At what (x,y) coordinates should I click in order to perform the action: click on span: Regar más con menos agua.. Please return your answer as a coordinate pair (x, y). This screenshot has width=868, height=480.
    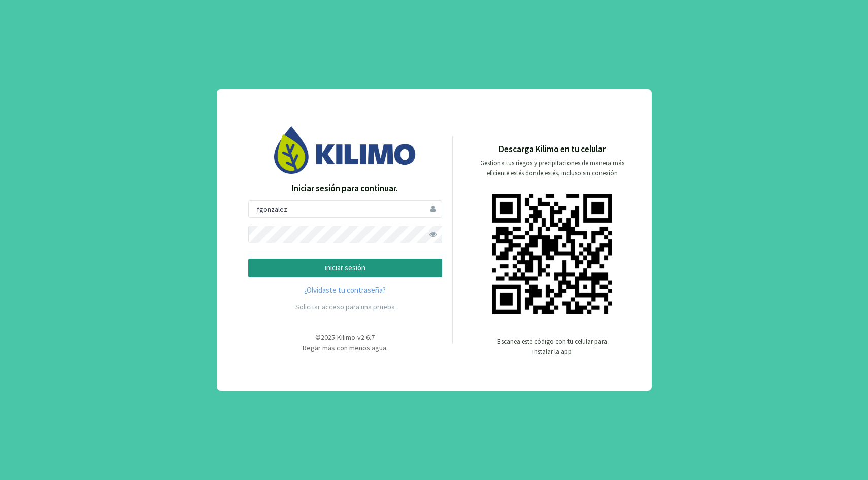
    Looking at the image, I should click on (345, 348).